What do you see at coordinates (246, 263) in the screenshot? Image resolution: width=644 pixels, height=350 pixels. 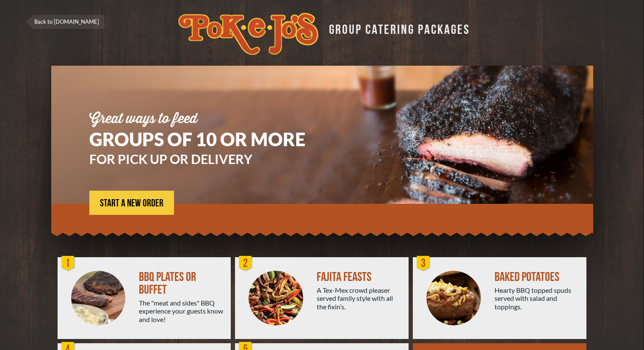 I see `div: 2` at bounding box center [246, 263].